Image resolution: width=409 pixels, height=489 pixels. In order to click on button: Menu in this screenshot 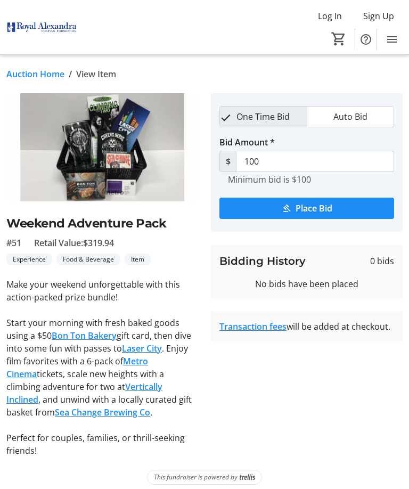, I will do `click(392, 39)`.